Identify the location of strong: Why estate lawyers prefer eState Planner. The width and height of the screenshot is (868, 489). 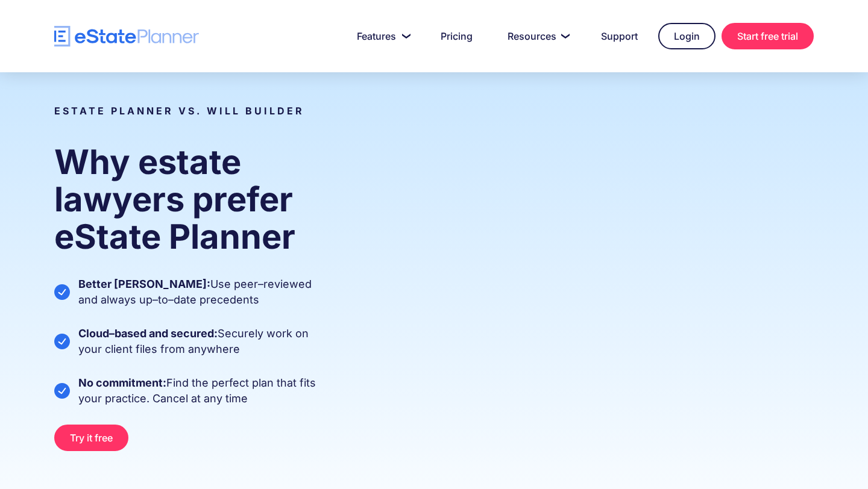
(175, 199).